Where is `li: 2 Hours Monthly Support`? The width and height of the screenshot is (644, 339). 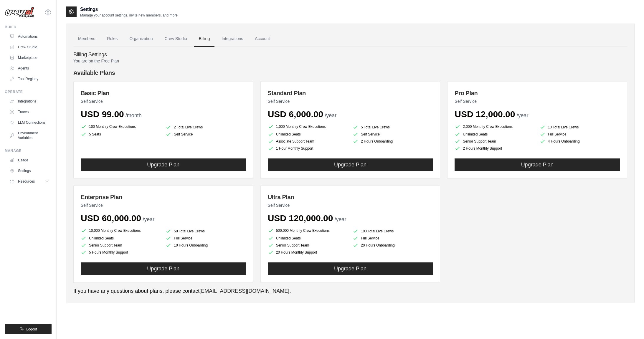
li: 2 Hours Monthly Support is located at coordinates (495, 148).